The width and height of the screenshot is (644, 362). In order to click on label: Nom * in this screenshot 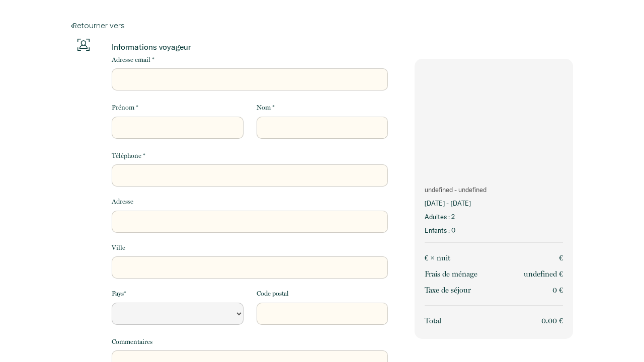, I will do `click(266, 107)`.